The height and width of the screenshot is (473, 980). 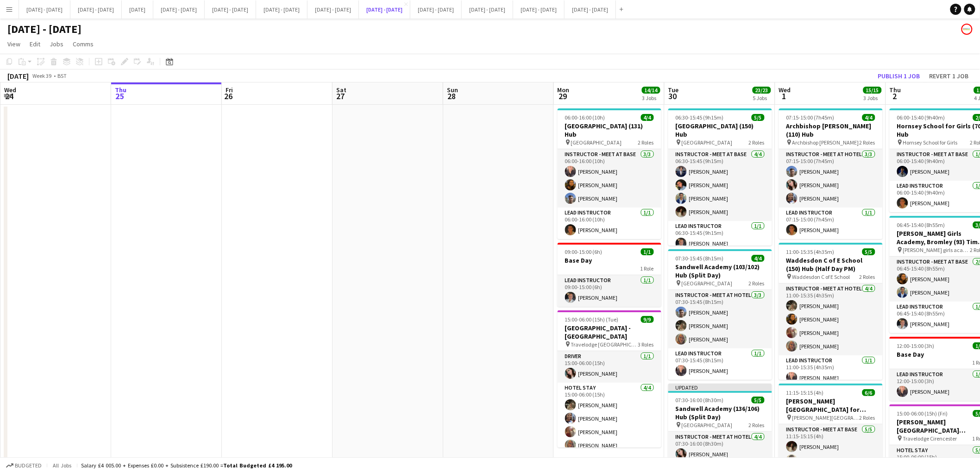 What do you see at coordinates (14, 44) in the screenshot?
I see `span: View` at bounding box center [14, 44].